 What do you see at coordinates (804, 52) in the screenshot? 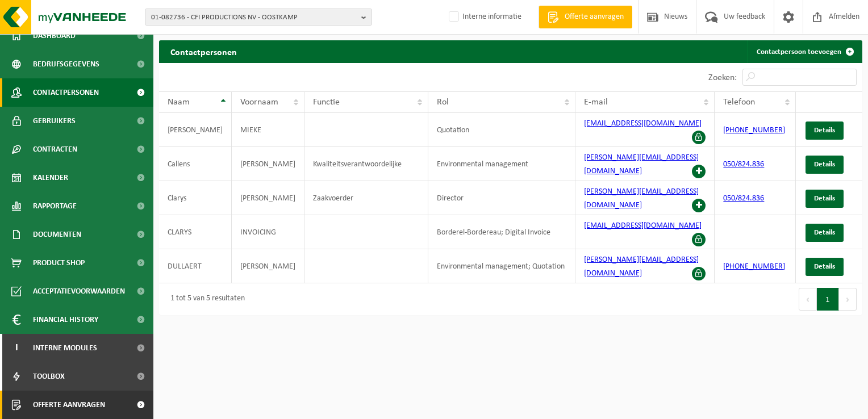
I see `a: Contactpersoon toevoegen` at bounding box center [804, 52].